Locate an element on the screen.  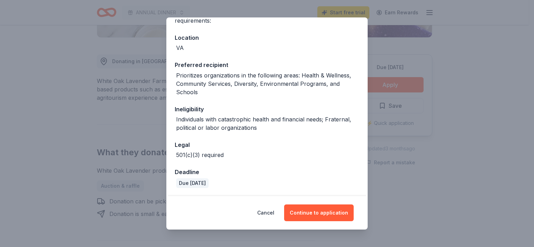
button: Continue to application is located at coordinates (319, 213).